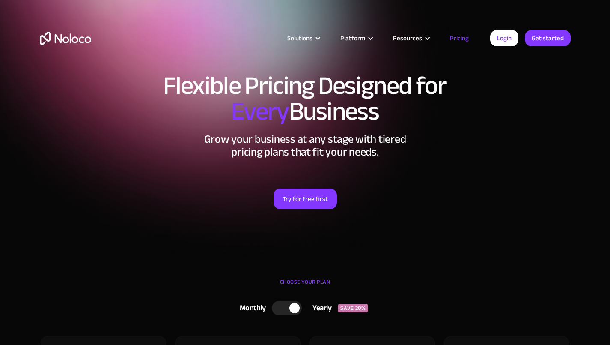  Describe the element at coordinates (305, 199) in the screenshot. I see `a: Try for free first` at that location.